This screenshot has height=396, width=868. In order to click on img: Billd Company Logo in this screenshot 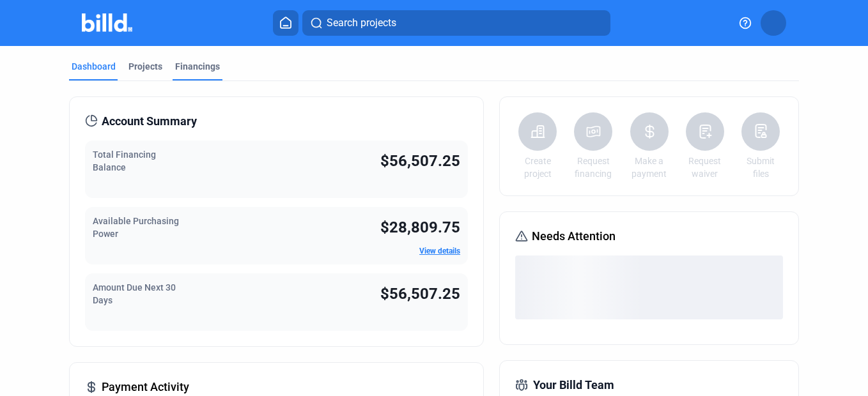, I will do `click(107, 22)`.